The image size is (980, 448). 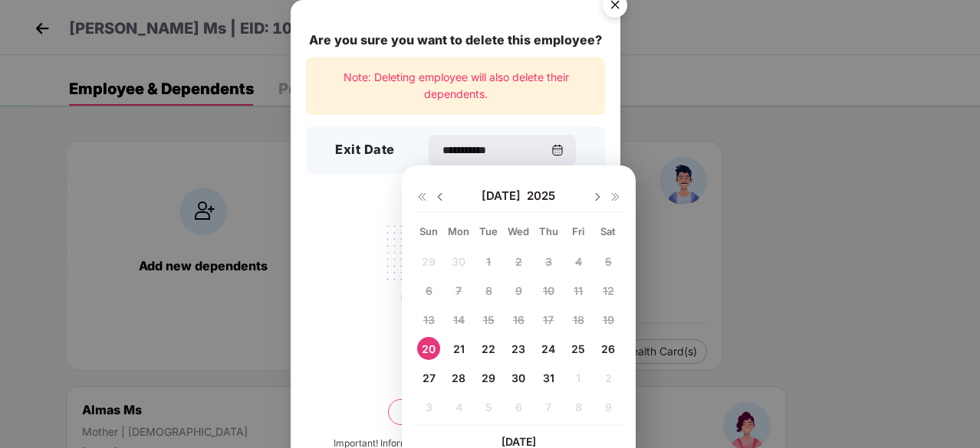 What do you see at coordinates (429, 231) in the screenshot?
I see `div: Sun` at bounding box center [429, 231].